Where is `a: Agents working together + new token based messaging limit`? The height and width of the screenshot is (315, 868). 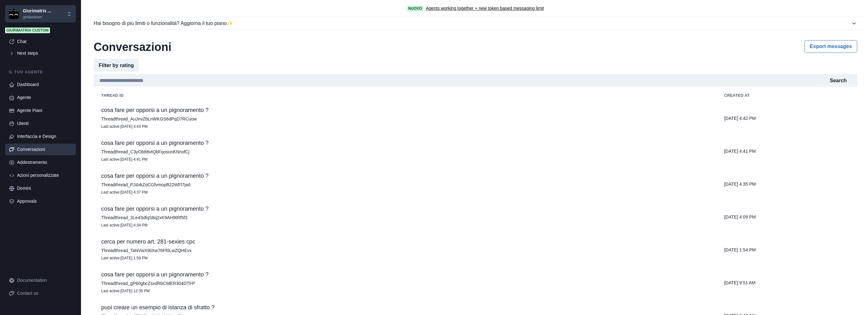
a: Agents working together + new token based messaging limit is located at coordinates (485, 9).